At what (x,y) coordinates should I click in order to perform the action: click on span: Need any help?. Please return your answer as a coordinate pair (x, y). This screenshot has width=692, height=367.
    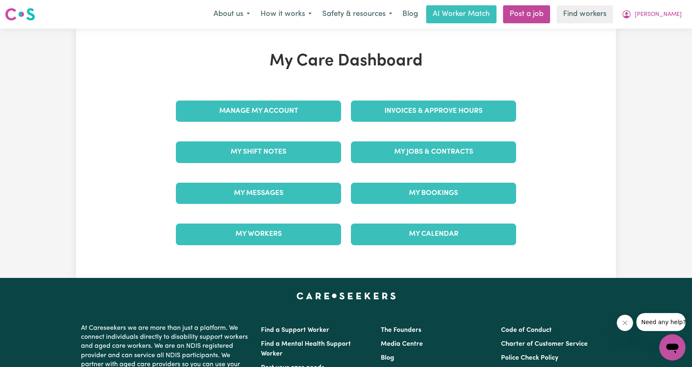
    Looking at the image, I should click on (27, 9).